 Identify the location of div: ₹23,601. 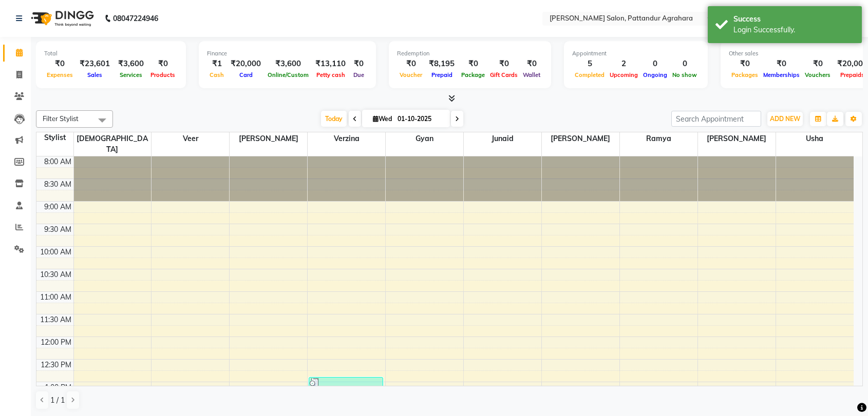
(95, 64).